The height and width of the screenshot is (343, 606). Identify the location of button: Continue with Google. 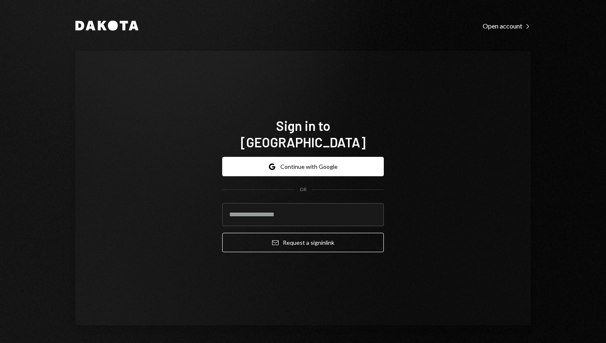
(303, 166).